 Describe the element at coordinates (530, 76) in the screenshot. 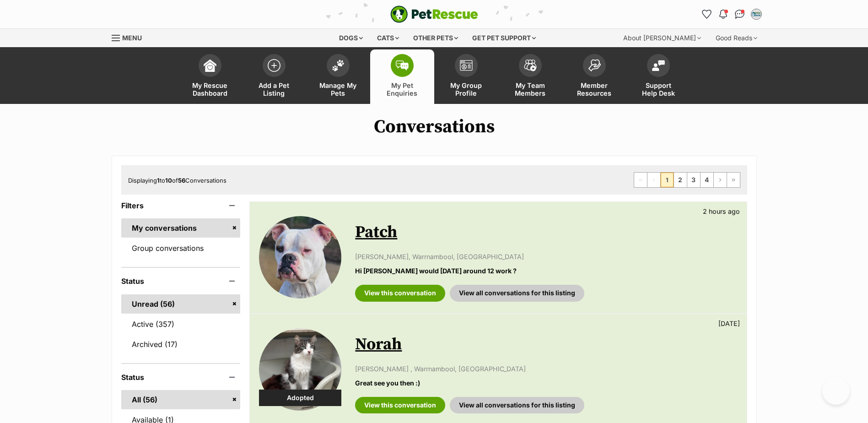

I see `a: My Team Members` at that location.